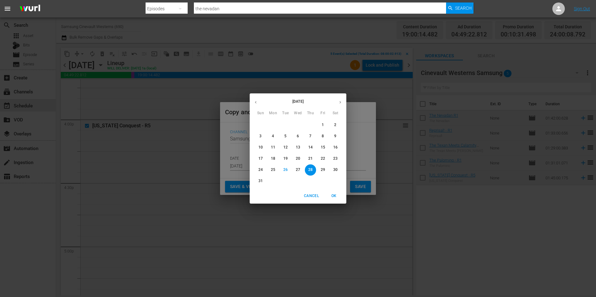  I want to click on p: 18, so click(273, 159).